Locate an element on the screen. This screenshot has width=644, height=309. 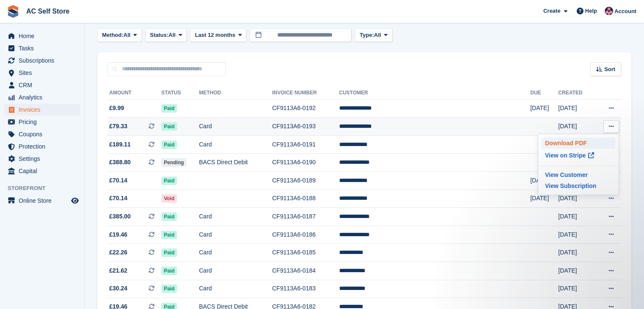
span: Create is located at coordinates (552, 11).